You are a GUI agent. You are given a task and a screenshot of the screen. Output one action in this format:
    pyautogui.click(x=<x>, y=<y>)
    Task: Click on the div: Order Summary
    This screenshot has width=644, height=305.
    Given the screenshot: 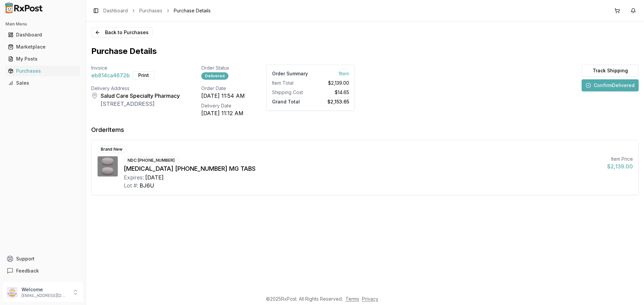 What is the action you would take?
    pyautogui.click(x=290, y=74)
    